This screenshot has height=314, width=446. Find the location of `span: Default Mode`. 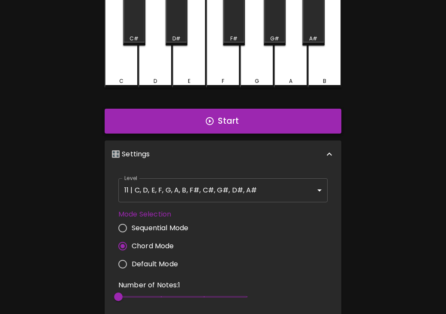

span: Default Mode is located at coordinates (155, 264).